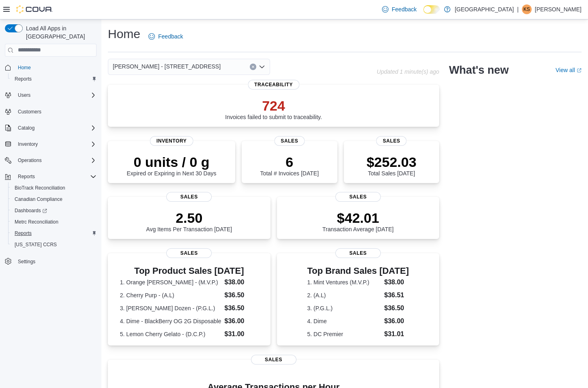 This screenshot has height=388, width=588. Describe the element at coordinates (241, 334) in the screenshot. I see `dd: $31.00` at that location.